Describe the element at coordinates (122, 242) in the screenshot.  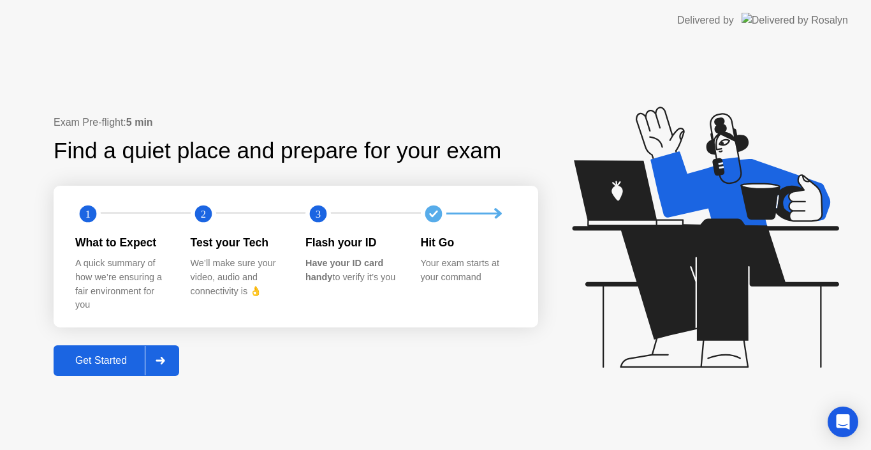
I see `div: What to Expect` at that location.